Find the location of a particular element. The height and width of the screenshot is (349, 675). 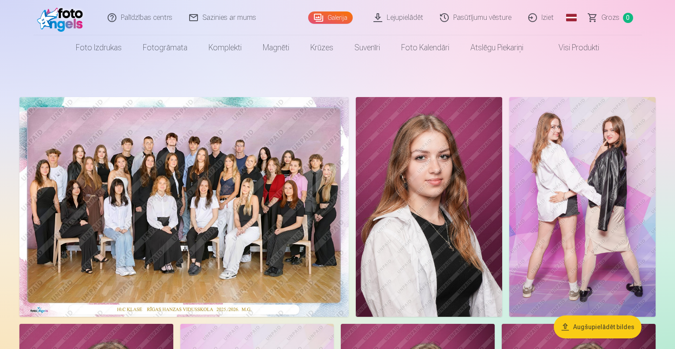

a: Suvenīri is located at coordinates (367, 48).